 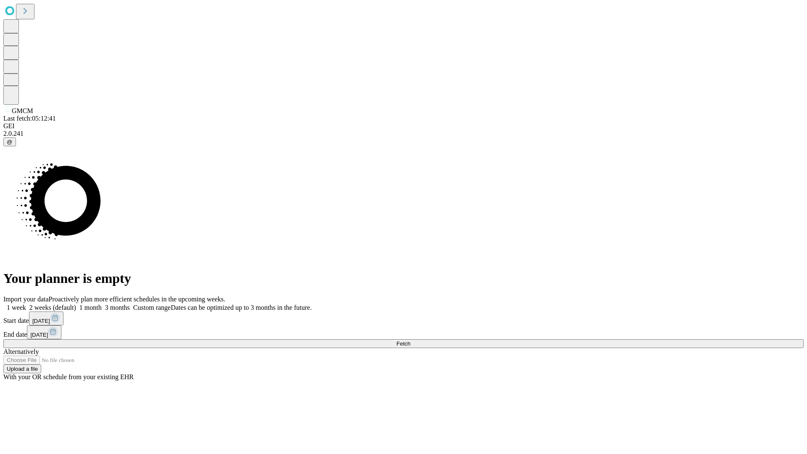 I want to click on span: 1 month, so click(x=90, y=307).